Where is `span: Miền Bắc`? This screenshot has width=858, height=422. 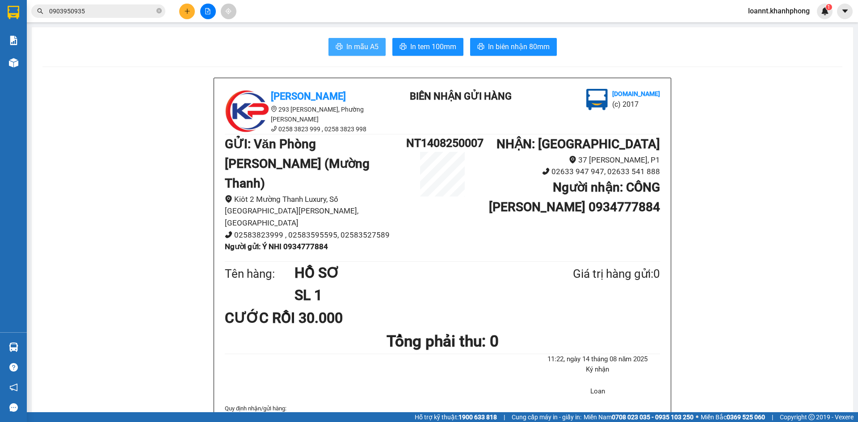 span: Miền Bắc is located at coordinates (733, 417).